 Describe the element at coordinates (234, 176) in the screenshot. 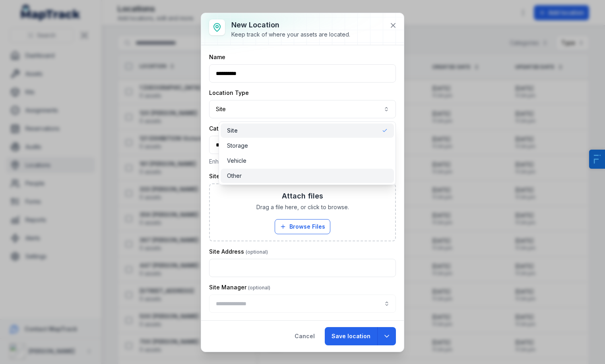

I see `span: Other` at that location.